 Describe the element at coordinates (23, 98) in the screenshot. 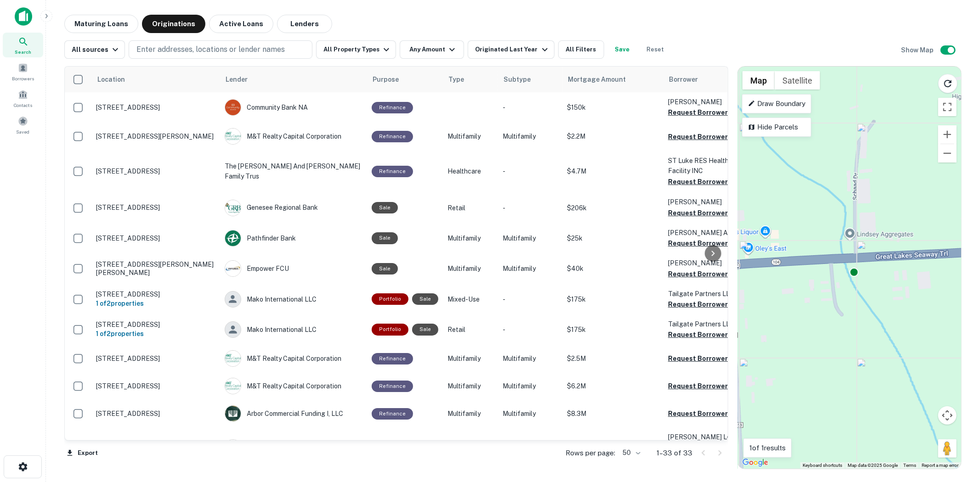

I see `div: Contacts` at that location.